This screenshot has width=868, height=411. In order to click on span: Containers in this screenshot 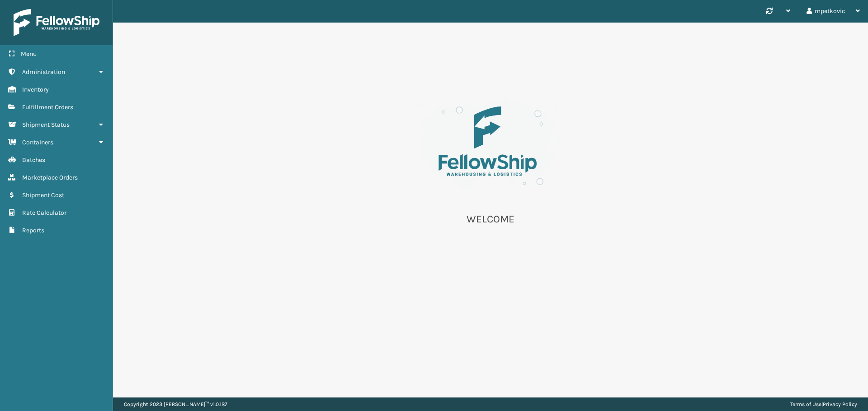, I will do `click(38, 142)`.